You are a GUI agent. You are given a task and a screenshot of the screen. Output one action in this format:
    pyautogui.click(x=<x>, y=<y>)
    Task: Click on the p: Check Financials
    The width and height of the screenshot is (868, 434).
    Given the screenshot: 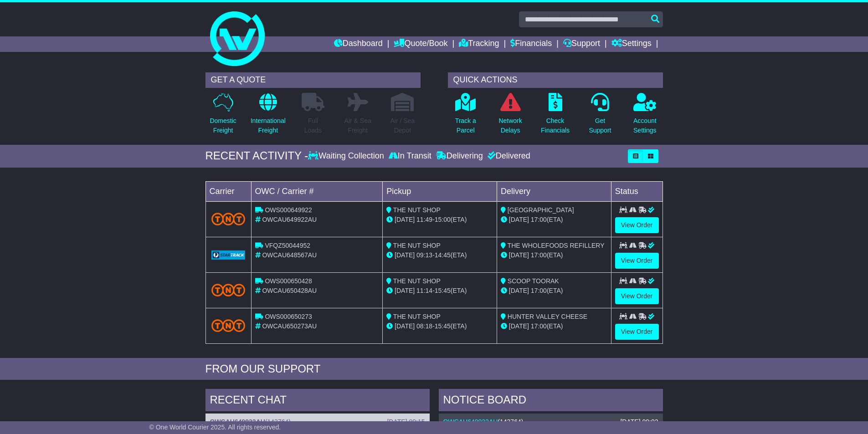 What is the action you would take?
    pyautogui.click(x=555, y=126)
    